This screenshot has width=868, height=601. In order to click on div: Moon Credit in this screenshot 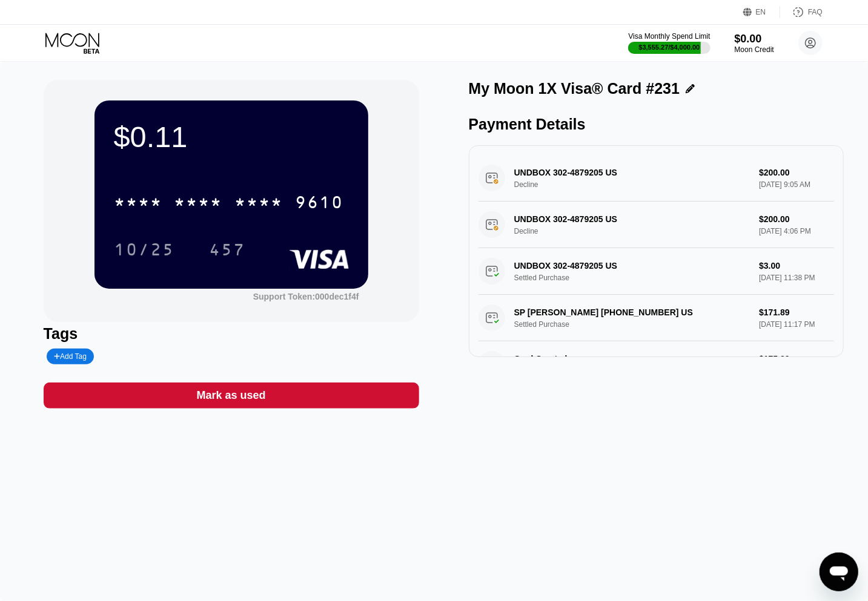, I will do `click(755, 50)`.